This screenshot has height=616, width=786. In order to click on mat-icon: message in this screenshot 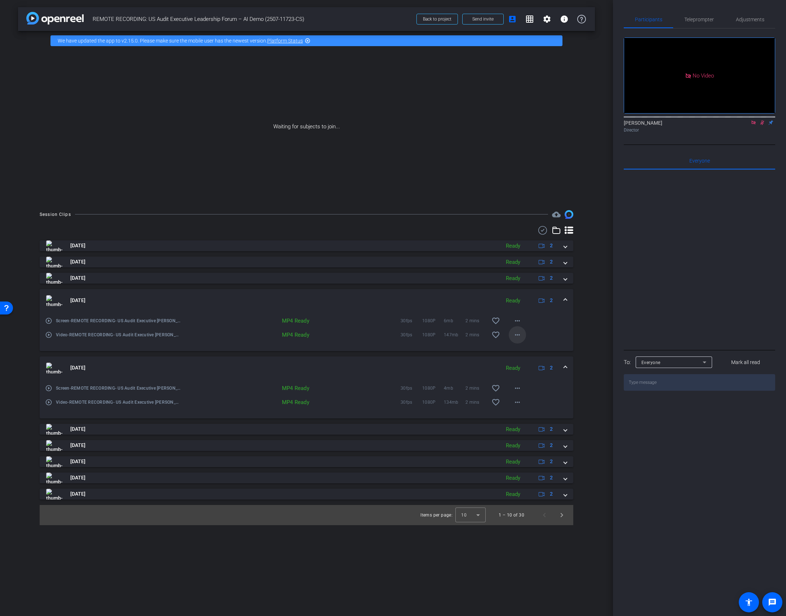, I will do `click(772, 603)`.